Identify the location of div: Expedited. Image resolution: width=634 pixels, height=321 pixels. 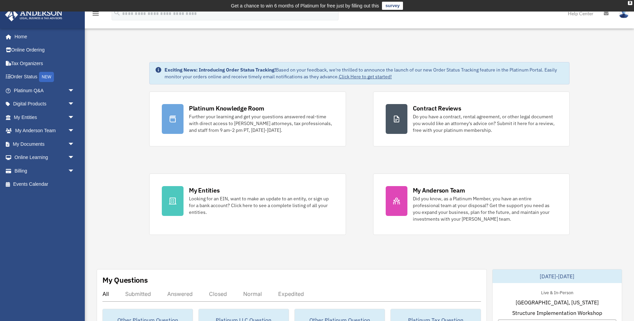
(291, 294).